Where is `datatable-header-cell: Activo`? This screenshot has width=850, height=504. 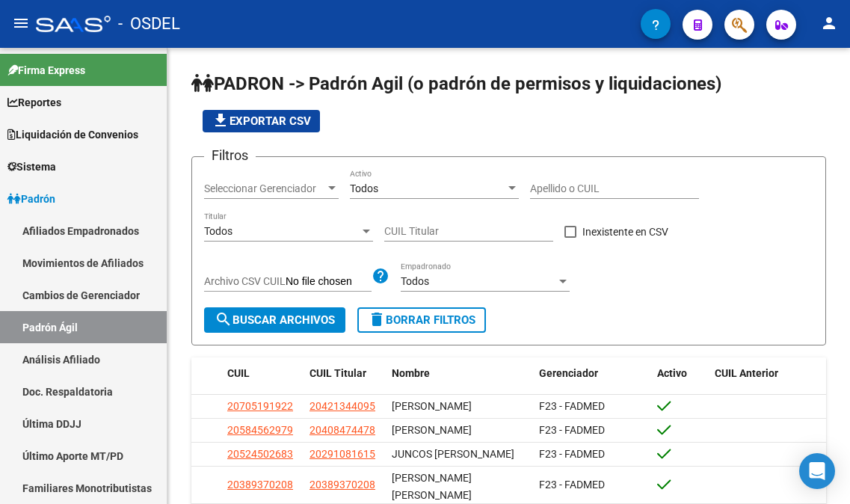
datatable-header-cell: Activo is located at coordinates (679, 373).